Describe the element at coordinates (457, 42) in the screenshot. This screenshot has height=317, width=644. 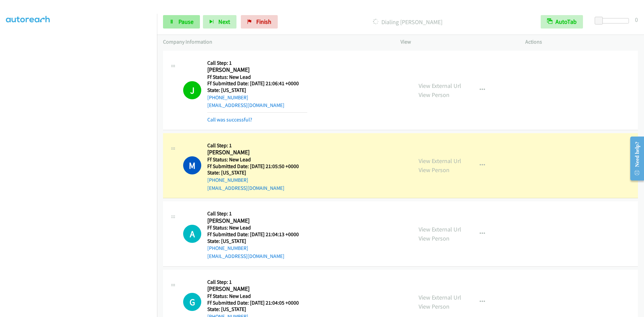
I see `p: View` at that location.